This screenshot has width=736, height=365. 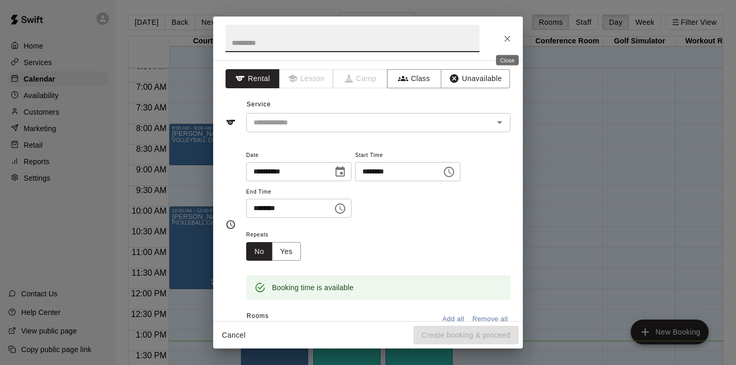 What do you see at coordinates (273, 251) in the screenshot?
I see `div: outlined button group` at bounding box center [273, 251].